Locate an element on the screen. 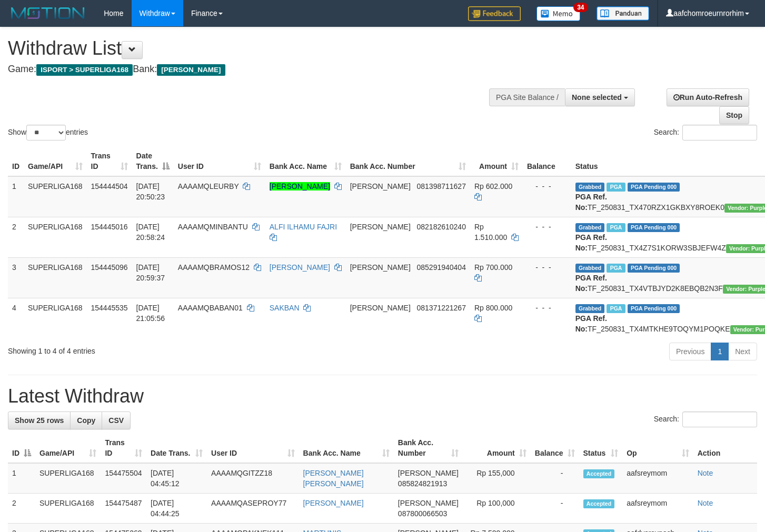 The height and width of the screenshot is (532, 765). th: Action is located at coordinates (725, 448).